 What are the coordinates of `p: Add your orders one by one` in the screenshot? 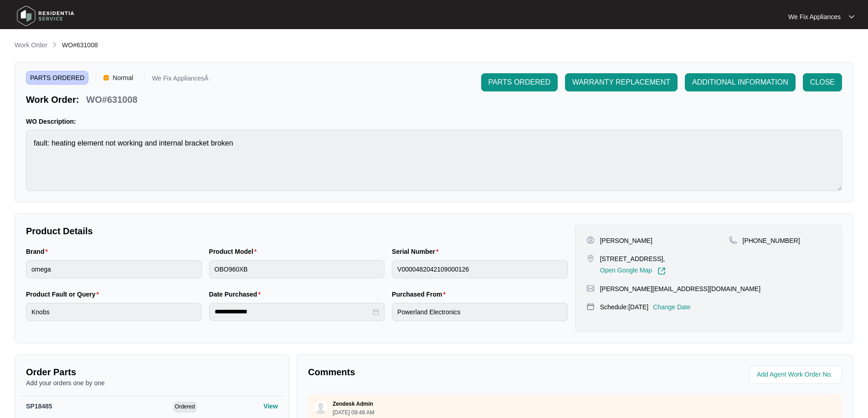 It's located at (152, 383).